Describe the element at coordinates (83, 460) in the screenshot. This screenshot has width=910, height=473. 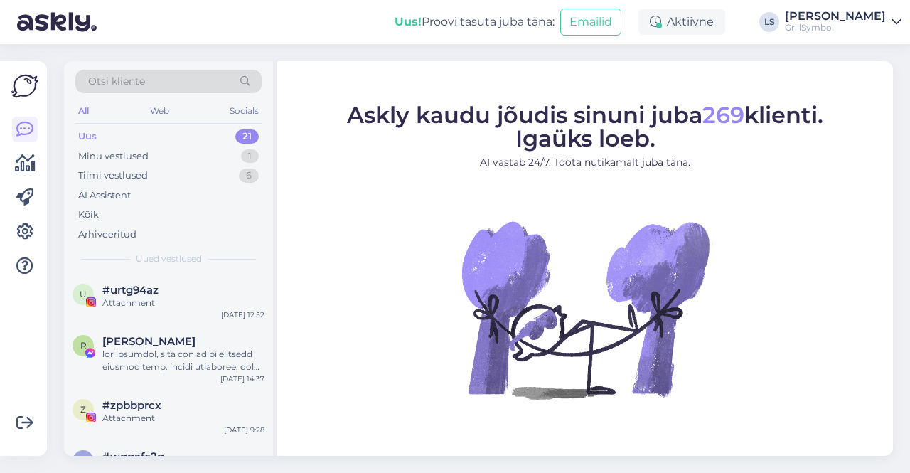
I see `span: w` at that location.